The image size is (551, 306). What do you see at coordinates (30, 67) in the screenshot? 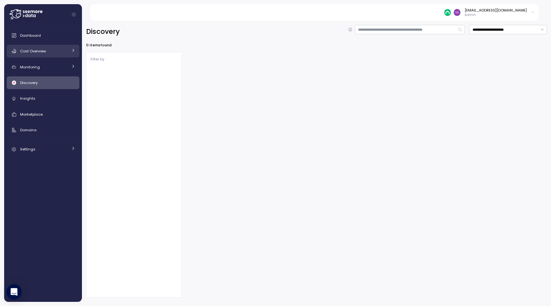
I see `span: Monitoring` at bounding box center [30, 67].